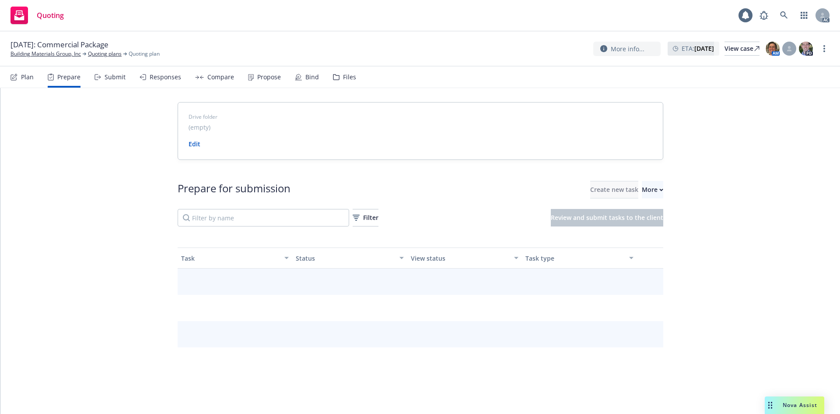 This screenshot has width=840, height=414. What do you see at coordinates (770, 405) in the screenshot?
I see `div: Drag to move` at bounding box center [770, 405].